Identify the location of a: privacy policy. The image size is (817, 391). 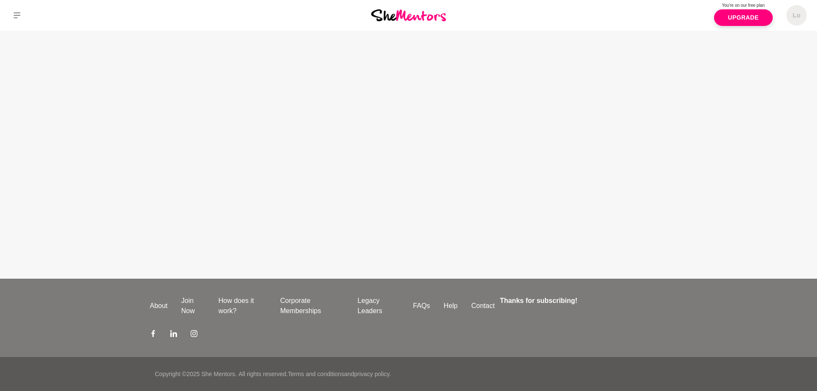
(371, 374).